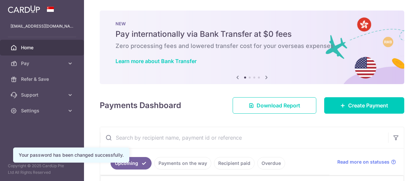 This screenshot has width=420, height=181. What do you see at coordinates (367, 162) in the screenshot?
I see `a: Read more on statuses` at bounding box center [367, 162].